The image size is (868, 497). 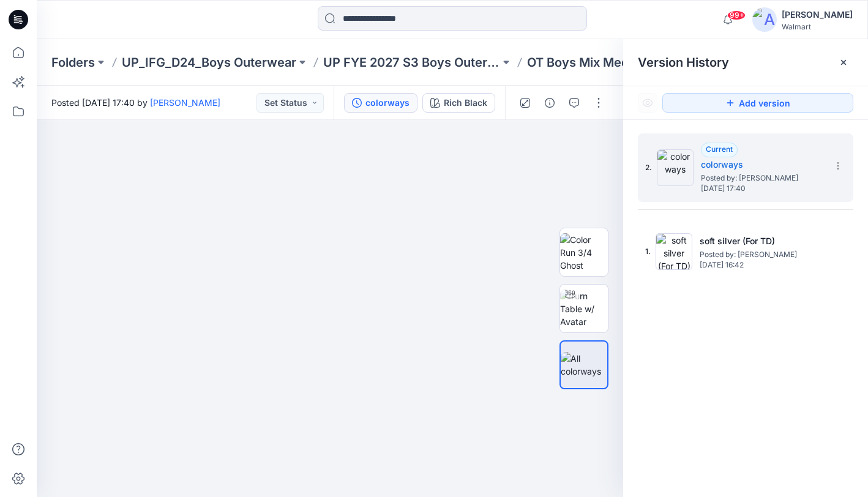 I want to click on a: UP_IFG_D24_Boys Outerwear, so click(x=209, y=62).